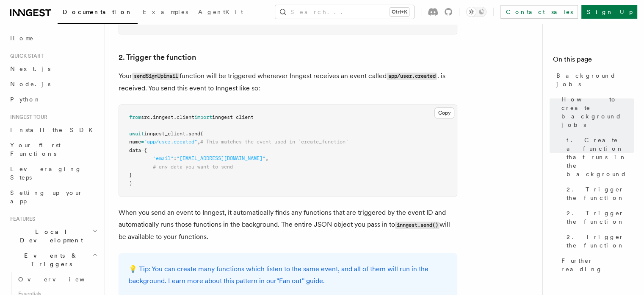 This screenshot has height=295, width=644. I want to click on span: await, so click(137, 134).